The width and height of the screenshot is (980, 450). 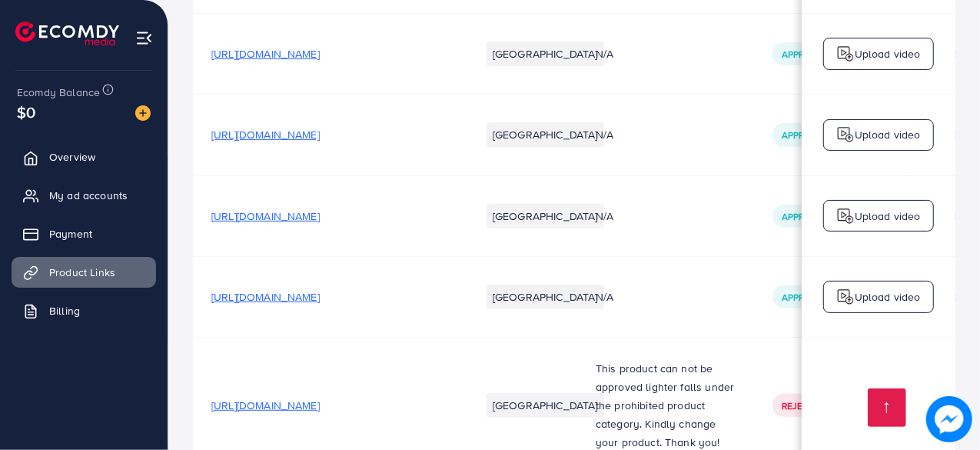 I want to click on span: Rejected, so click(x=804, y=405).